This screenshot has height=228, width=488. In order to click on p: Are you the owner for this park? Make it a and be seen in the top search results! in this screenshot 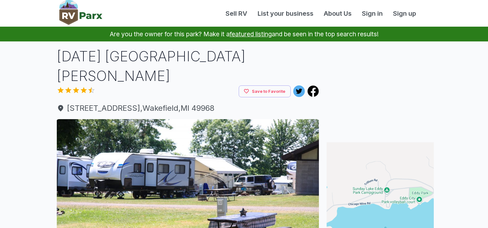, I will do `click(244, 34)`.